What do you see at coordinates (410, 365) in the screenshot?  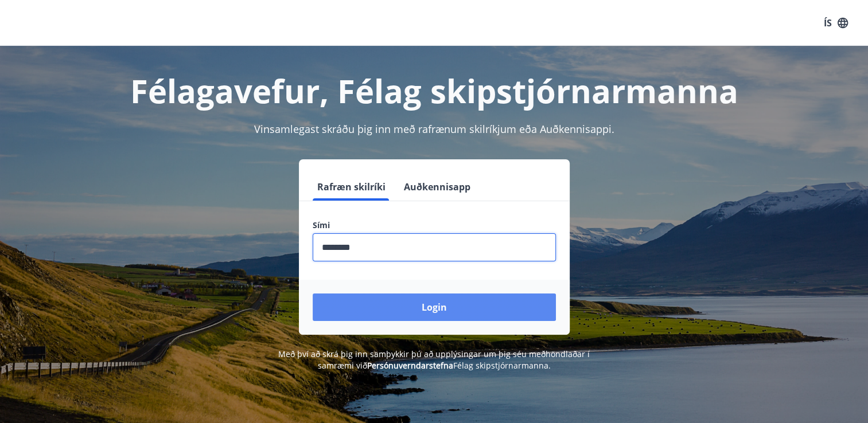 I see `a: Persónuverndarstefna` at bounding box center [410, 365].